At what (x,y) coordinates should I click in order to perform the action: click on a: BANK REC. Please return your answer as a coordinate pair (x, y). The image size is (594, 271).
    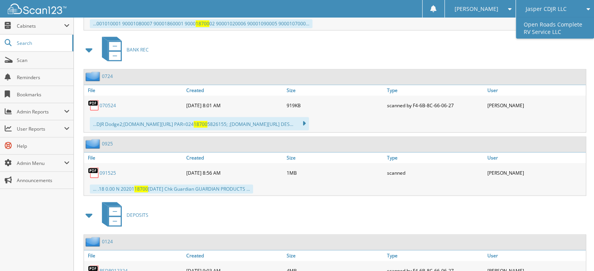
    Looking at the image, I should click on (123, 50).